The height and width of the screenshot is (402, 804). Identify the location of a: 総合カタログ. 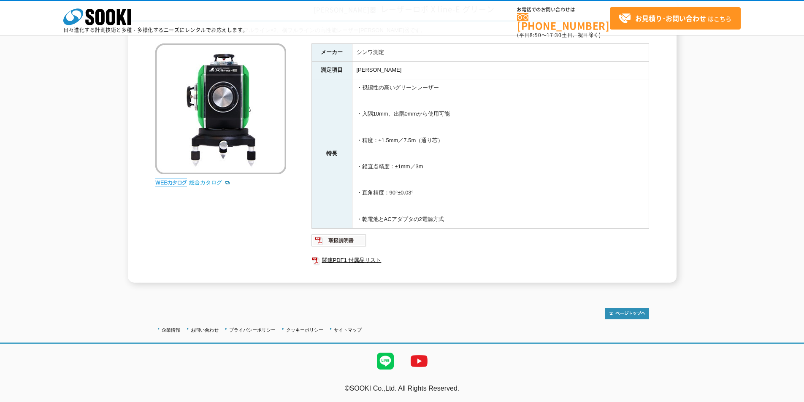
(210, 182).